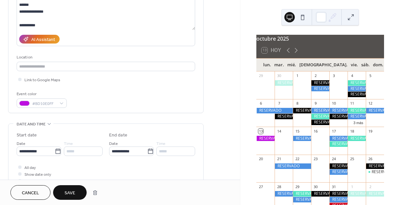 The width and height of the screenshot is (400, 205). Describe the element at coordinates (370, 159) in the screenshot. I see `div: 26` at that location.